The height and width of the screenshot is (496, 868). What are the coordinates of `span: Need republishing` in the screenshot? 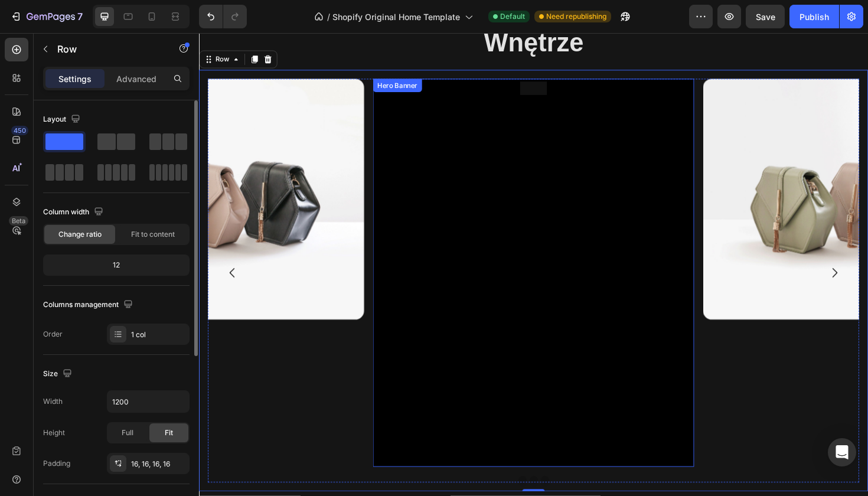 It's located at (576, 17).